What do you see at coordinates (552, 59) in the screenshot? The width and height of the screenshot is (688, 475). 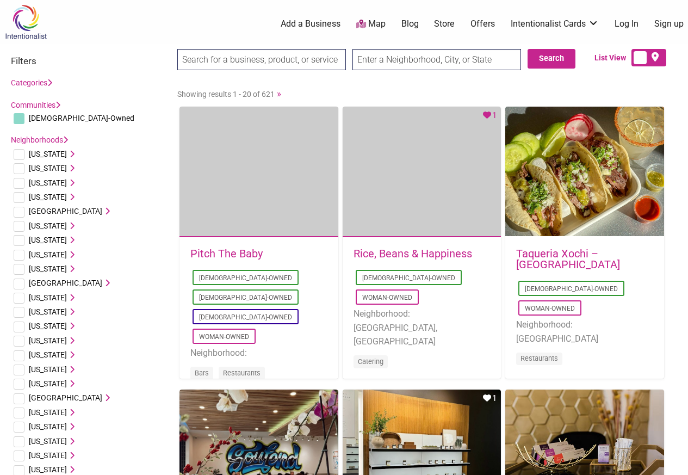 I see `button: Search` at bounding box center [552, 59].